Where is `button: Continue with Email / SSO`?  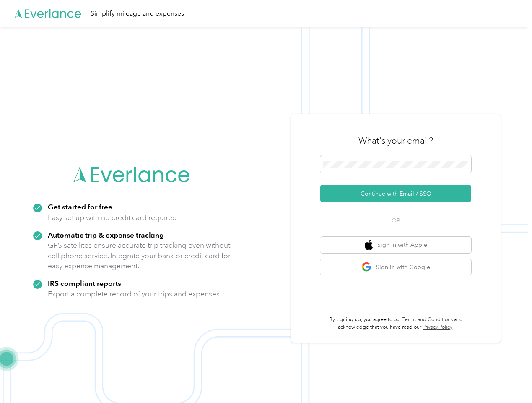
button: Continue with Email / SSO is located at coordinates (395, 194).